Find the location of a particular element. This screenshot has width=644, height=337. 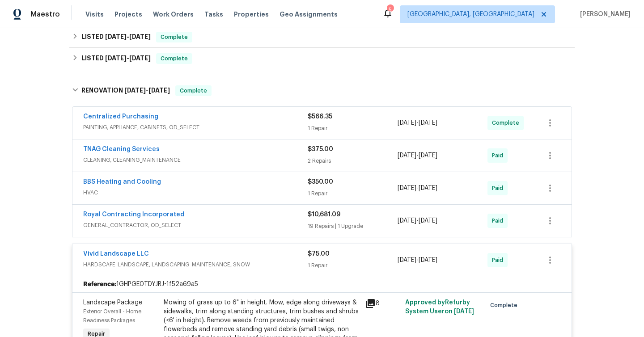

a: BBS Heating and Cooling is located at coordinates (122, 182).